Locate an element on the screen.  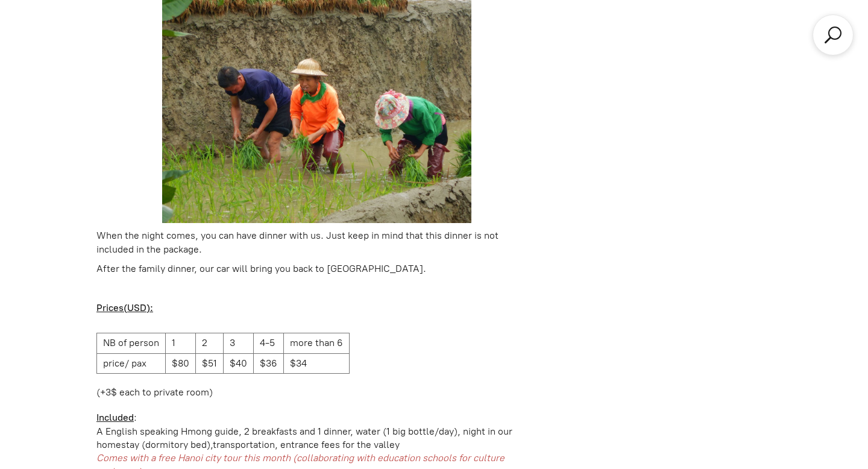
td: price/ pax is located at coordinates (131, 363).